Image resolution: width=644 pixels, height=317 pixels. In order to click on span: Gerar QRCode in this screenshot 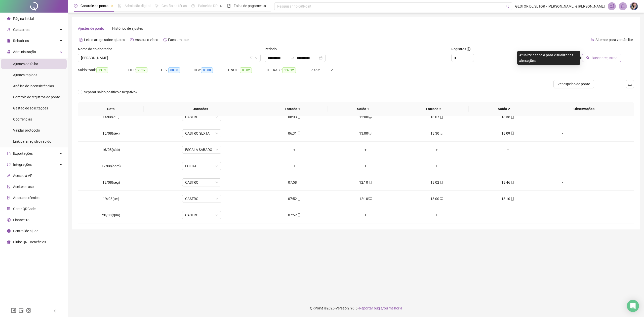, I will do `click(24, 209)`.